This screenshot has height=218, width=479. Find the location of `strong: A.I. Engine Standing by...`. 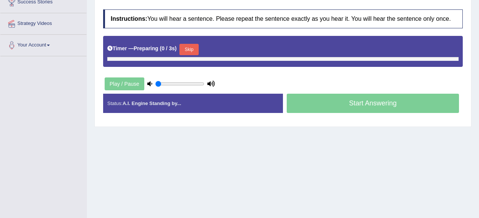

strong: A.I. Engine Standing by... is located at coordinates (152, 103).